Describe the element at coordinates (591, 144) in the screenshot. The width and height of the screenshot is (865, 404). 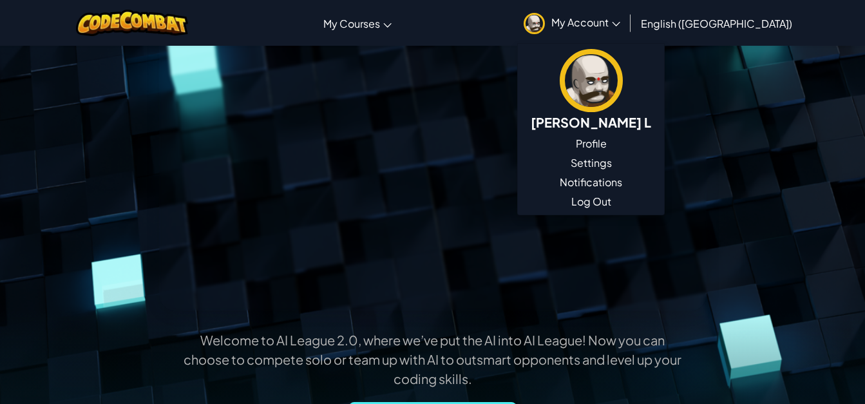
I see `a: Profile` at that location.